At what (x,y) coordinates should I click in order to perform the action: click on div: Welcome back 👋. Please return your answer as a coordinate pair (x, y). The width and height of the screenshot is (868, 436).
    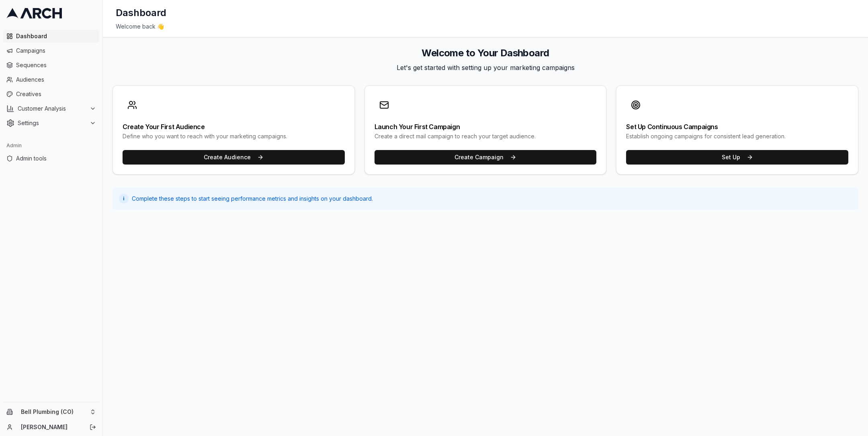
    Looking at the image, I should click on (485, 27).